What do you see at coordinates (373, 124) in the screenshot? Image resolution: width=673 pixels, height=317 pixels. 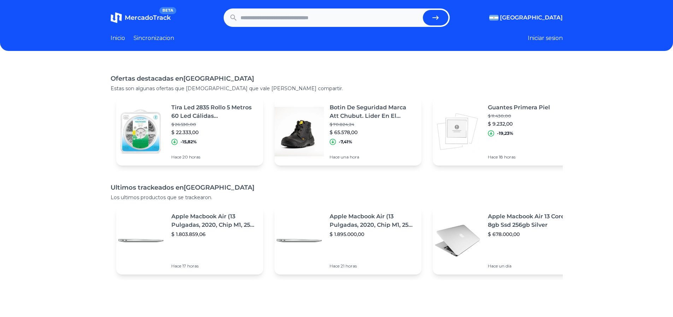 I see `p: $ 70.824,24` at bounding box center [373, 124].